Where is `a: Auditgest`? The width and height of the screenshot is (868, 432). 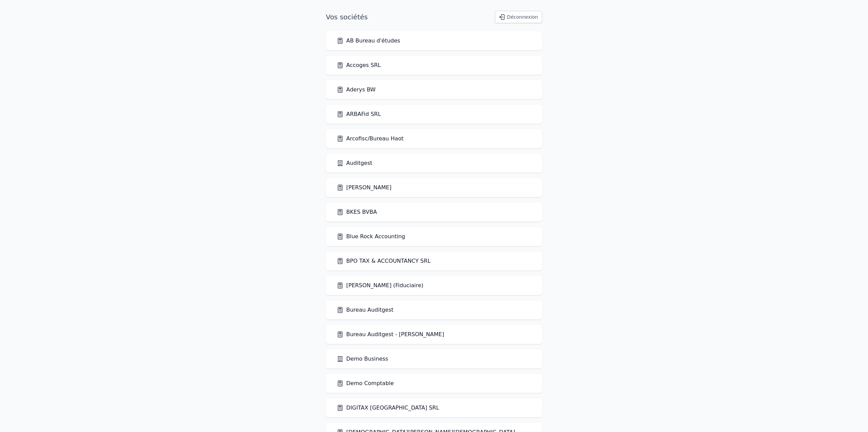 a: Auditgest is located at coordinates (354, 163).